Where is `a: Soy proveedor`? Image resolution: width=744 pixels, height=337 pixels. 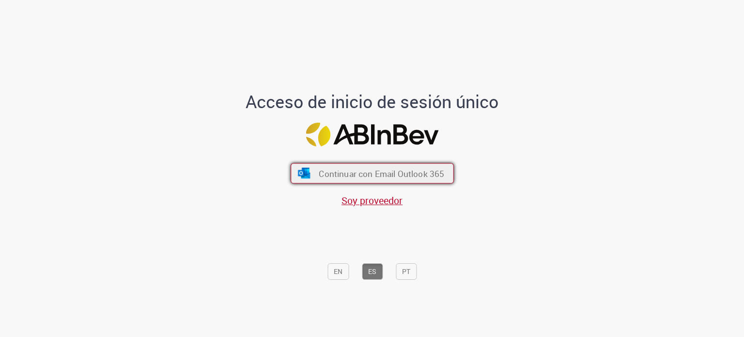 a: Soy proveedor is located at coordinates (372, 200).